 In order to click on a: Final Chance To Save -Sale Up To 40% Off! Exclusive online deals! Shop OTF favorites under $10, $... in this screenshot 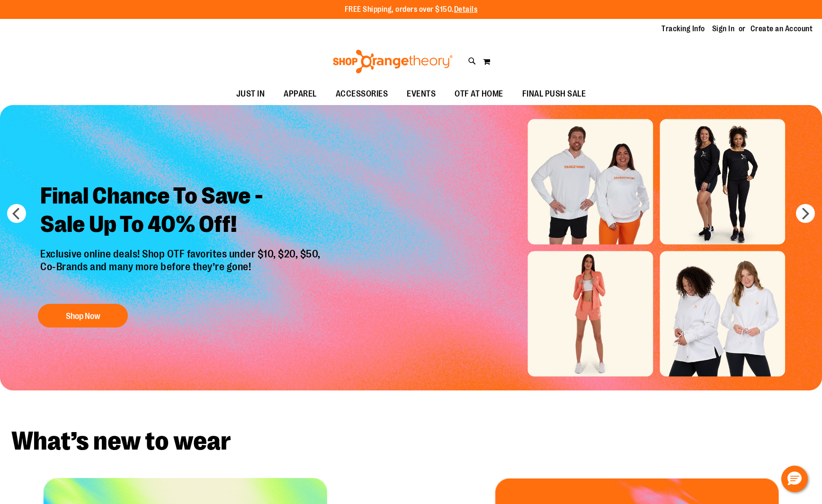, I will do `click(181, 253)`.